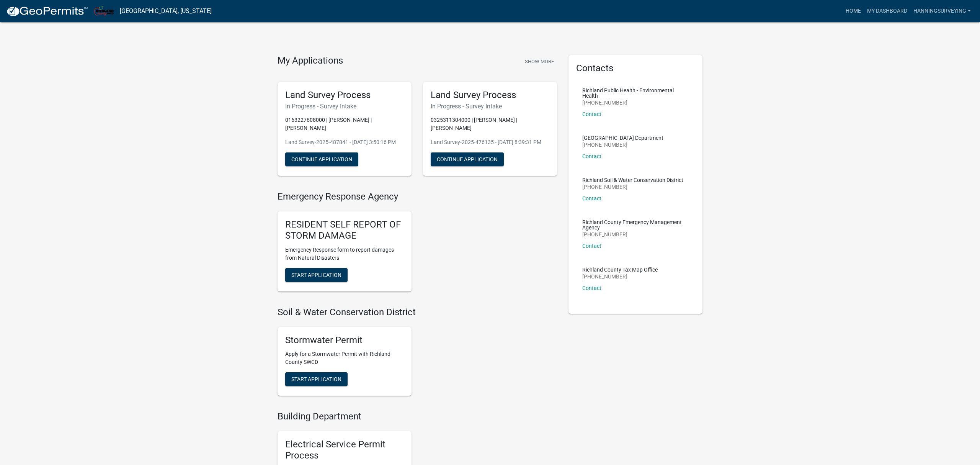 The height and width of the screenshot is (465, 980). What do you see at coordinates (417, 197) in the screenshot?
I see `h4: Emergency Response Agency` at bounding box center [417, 197].